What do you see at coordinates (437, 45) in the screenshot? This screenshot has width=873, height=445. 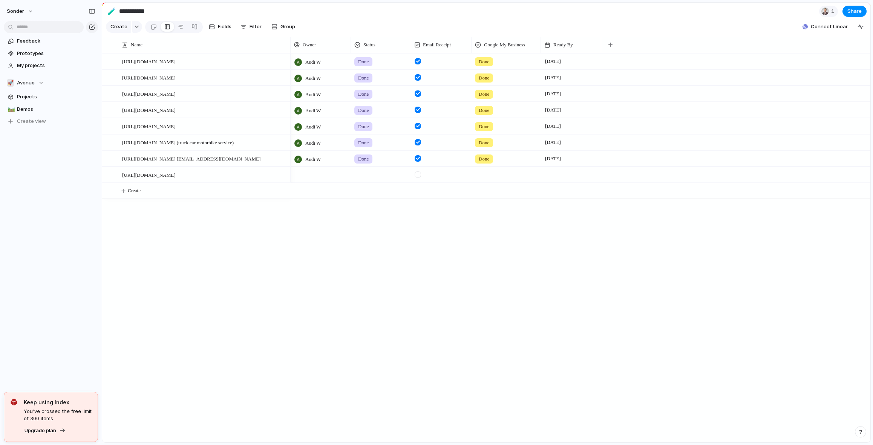 I see `span: Email Receipt` at bounding box center [437, 45].